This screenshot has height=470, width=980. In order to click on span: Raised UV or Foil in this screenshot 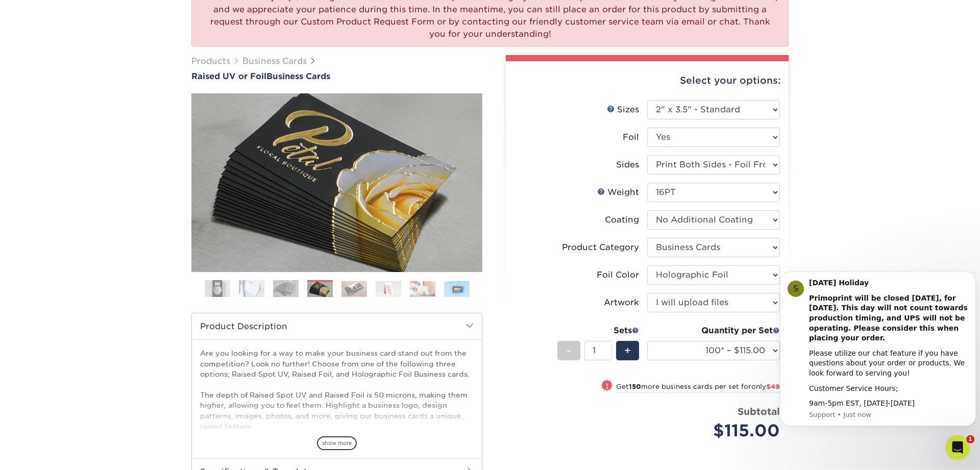, I will do `click(229, 76)`.